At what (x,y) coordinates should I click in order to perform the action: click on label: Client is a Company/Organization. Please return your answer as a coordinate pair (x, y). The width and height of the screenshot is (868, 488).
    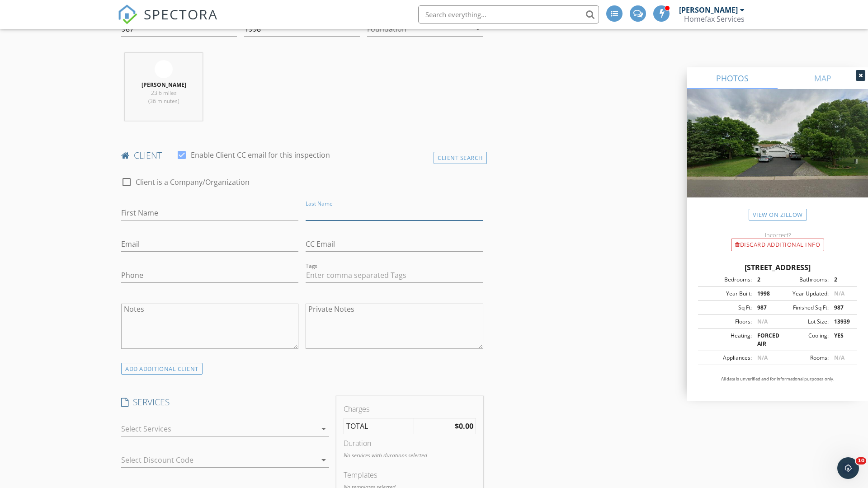
    Looking at the image, I should click on (193, 182).